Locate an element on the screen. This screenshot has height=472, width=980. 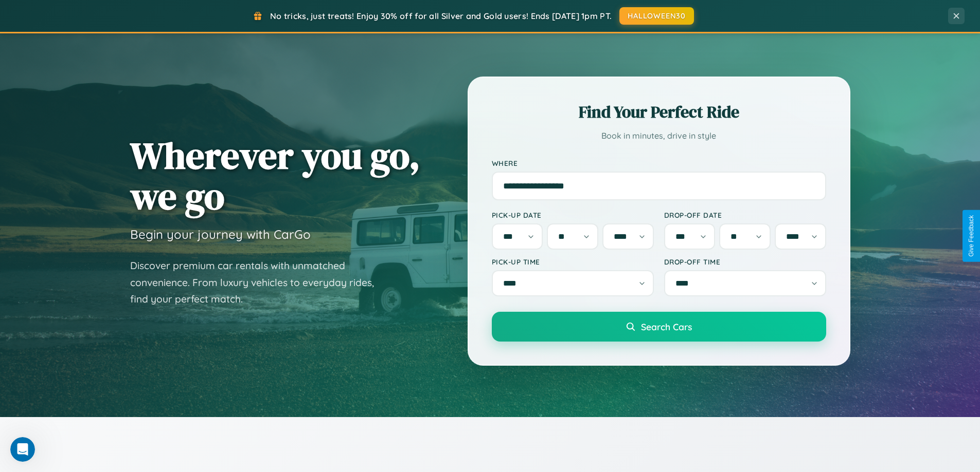
p: Book in minutes, drive in style is located at coordinates (659, 136).